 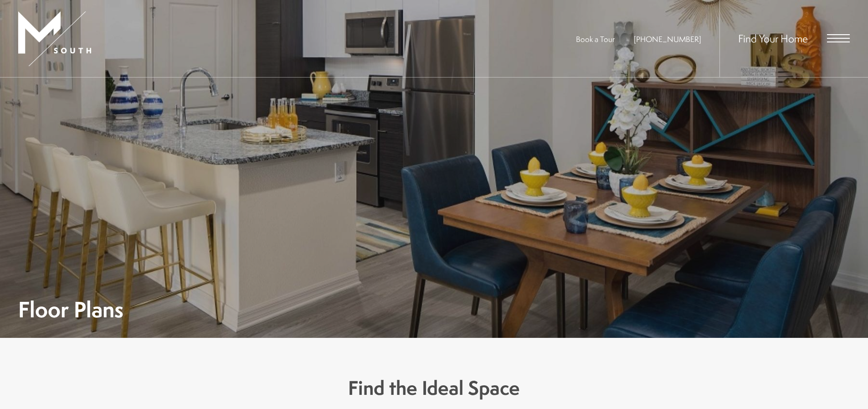 What do you see at coordinates (595, 39) in the screenshot?
I see `span: Book a Tour` at bounding box center [595, 39].